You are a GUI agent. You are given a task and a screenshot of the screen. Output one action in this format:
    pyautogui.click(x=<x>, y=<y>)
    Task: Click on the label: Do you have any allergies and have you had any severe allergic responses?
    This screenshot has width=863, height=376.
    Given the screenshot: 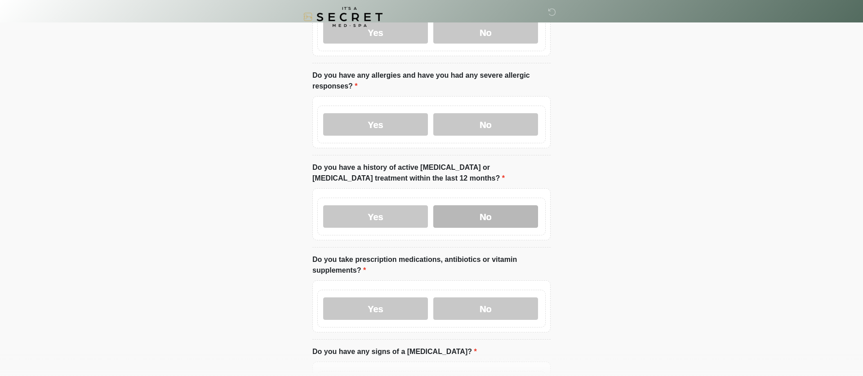 What is the action you would take?
    pyautogui.click(x=431, y=81)
    